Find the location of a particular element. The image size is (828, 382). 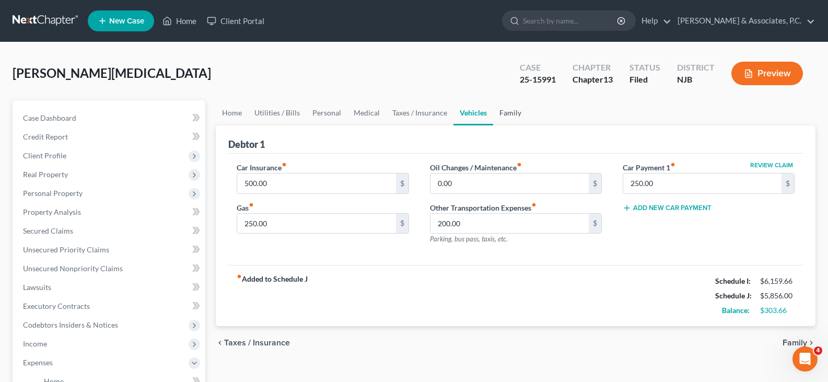

a: Help is located at coordinates (653, 21).